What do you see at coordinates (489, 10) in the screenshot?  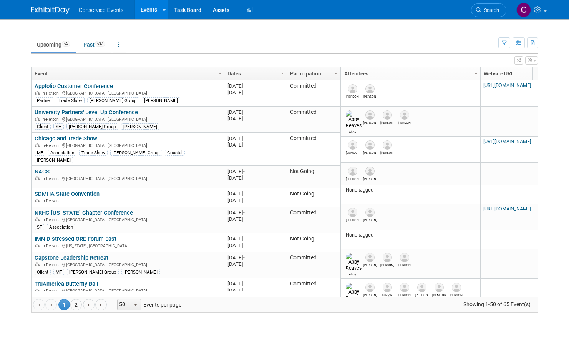 I see `a: Search` at bounding box center [489, 10].